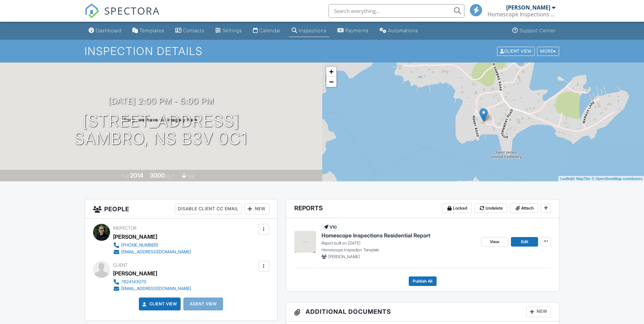 The image size is (644, 324). Describe the element at coordinates (122, 16) in the screenshot. I see `a: SPECTORA` at that location.